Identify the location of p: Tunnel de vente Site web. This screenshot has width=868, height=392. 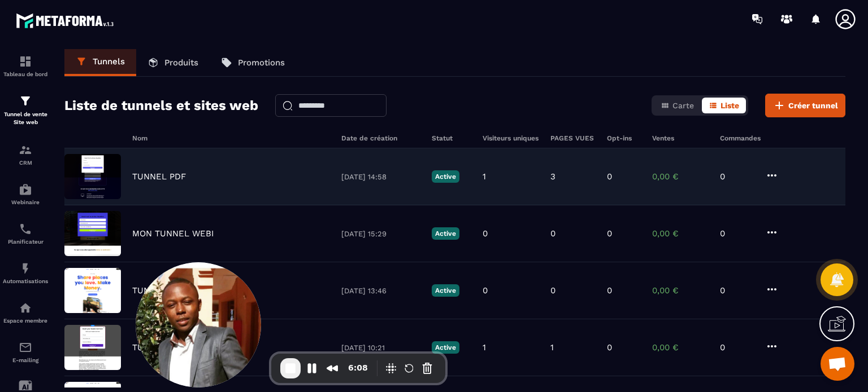
(25, 119).